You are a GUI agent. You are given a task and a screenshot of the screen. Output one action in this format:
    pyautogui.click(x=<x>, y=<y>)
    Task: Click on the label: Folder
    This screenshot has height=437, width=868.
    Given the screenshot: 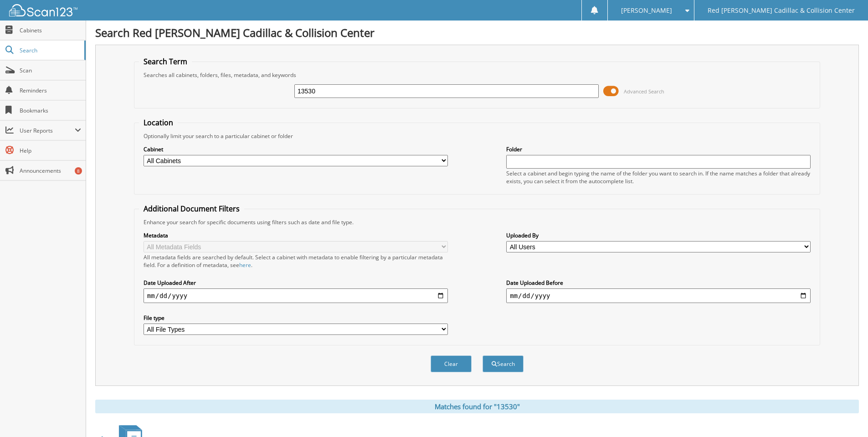 What is the action you would take?
    pyautogui.click(x=658, y=149)
    